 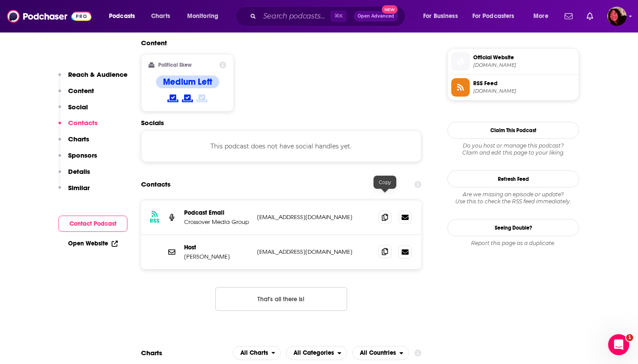 What do you see at coordinates (217, 222) in the screenshot?
I see `p: Crossover Media Group` at bounding box center [217, 222].